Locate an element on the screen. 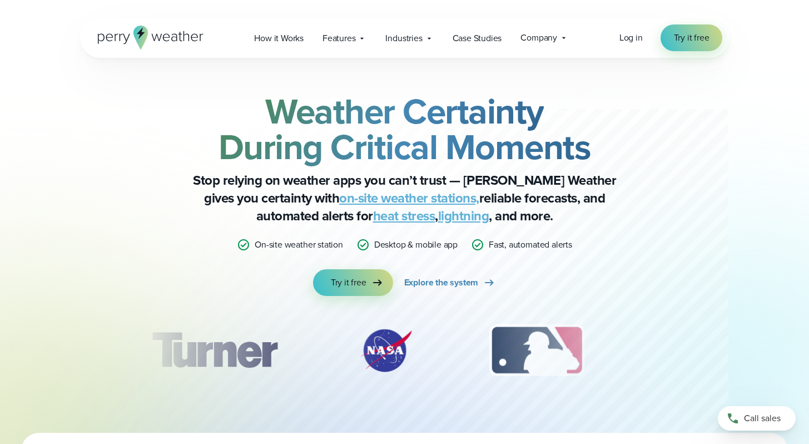 This screenshot has height=444, width=809. span: Explore the system is located at coordinates (441, 282).